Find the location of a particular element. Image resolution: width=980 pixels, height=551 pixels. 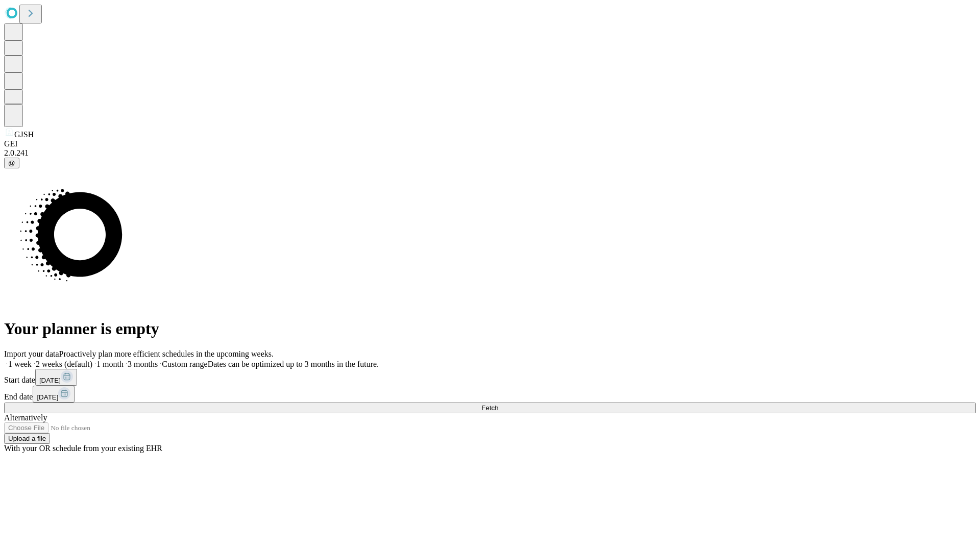

span: Custom range is located at coordinates (184, 364).